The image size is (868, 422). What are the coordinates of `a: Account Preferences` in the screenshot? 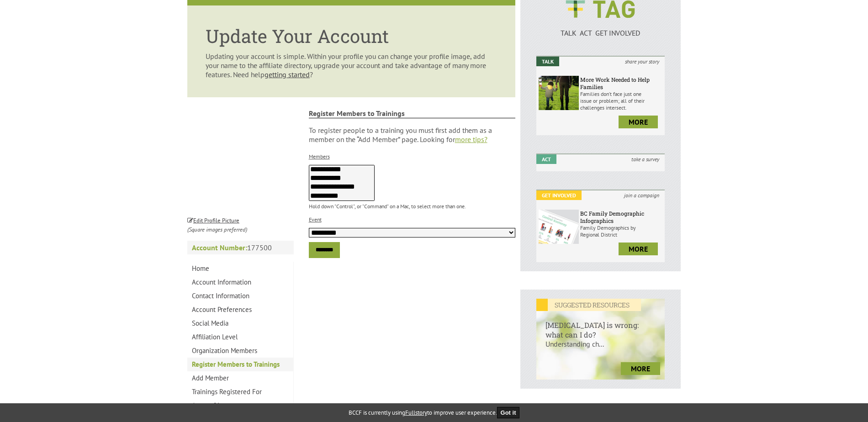 It's located at (241, 310).